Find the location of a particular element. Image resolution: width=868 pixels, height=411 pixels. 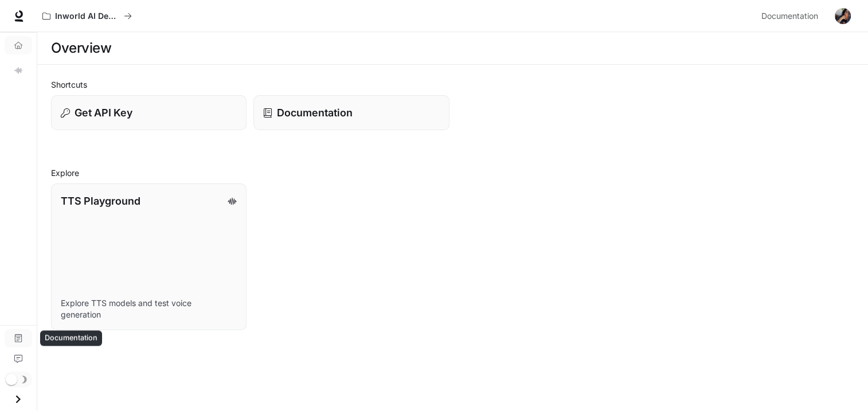

div: Documentation is located at coordinates (71, 338).